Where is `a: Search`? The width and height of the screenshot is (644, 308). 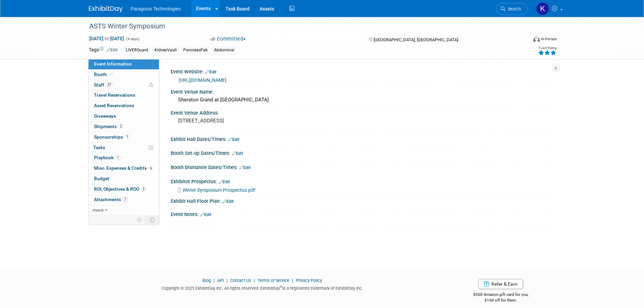 a: Search is located at coordinates (511, 9).